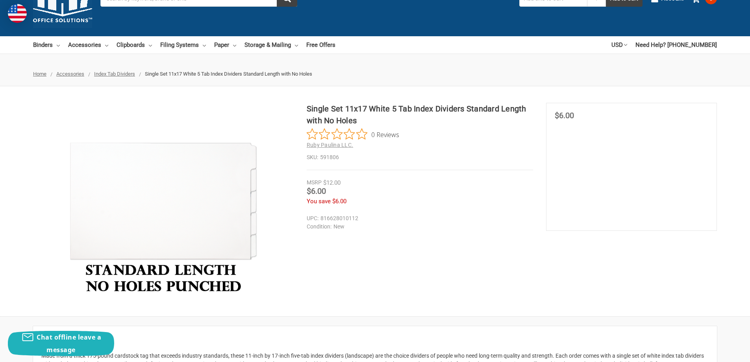 The width and height of the screenshot is (750, 362). I want to click on span: Ruby Paulina LLC., so click(330, 145).